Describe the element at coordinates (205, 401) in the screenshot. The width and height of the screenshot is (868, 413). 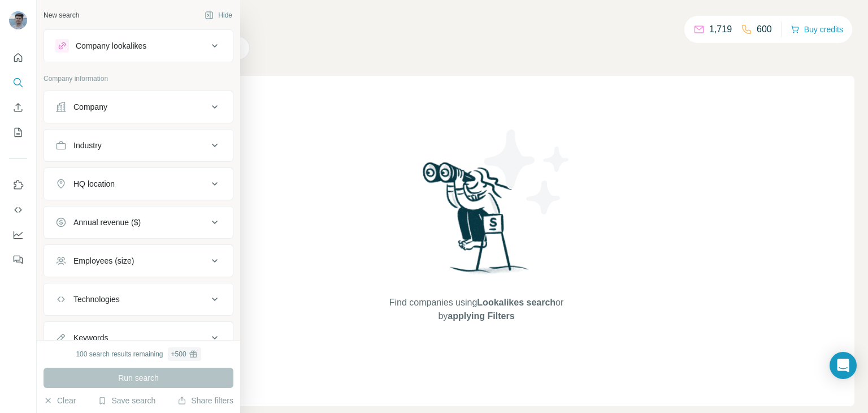
I see `button: Share filters` at that location.